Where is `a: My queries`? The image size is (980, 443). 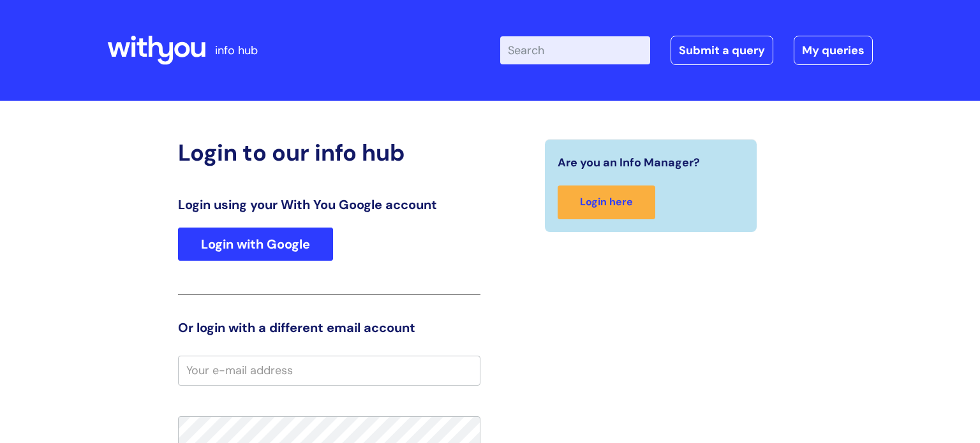
a: My queries is located at coordinates (834, 51).